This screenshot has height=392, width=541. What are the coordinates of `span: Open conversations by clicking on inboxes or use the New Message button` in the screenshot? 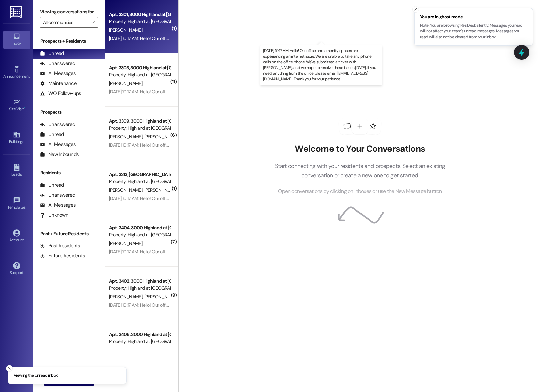 It's located at (359, 191).